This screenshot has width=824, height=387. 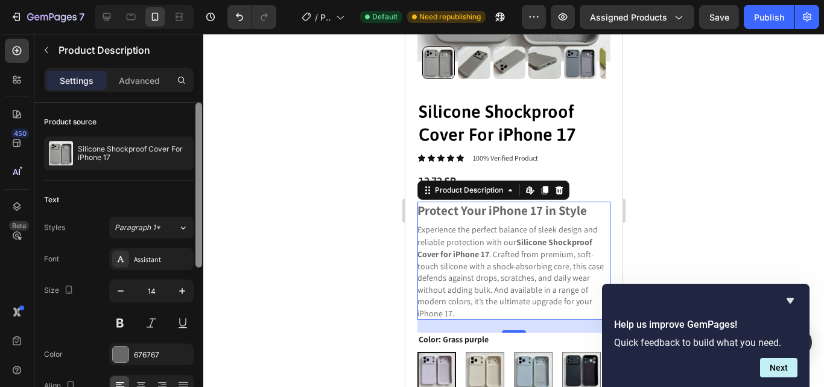 What do you see at coordinates (706, 342) in the screenshot?
I see `p: Quick feedback to build what you need.` at bounding box center [706, 342].